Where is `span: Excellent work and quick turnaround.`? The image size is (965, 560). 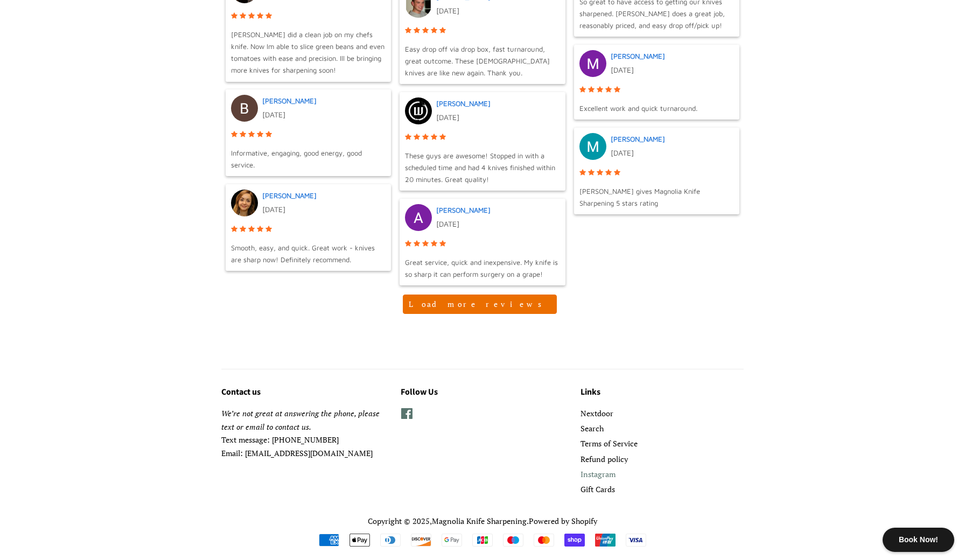
span: Excellent work and quick turnaround. is located at coordinates (638, 108).